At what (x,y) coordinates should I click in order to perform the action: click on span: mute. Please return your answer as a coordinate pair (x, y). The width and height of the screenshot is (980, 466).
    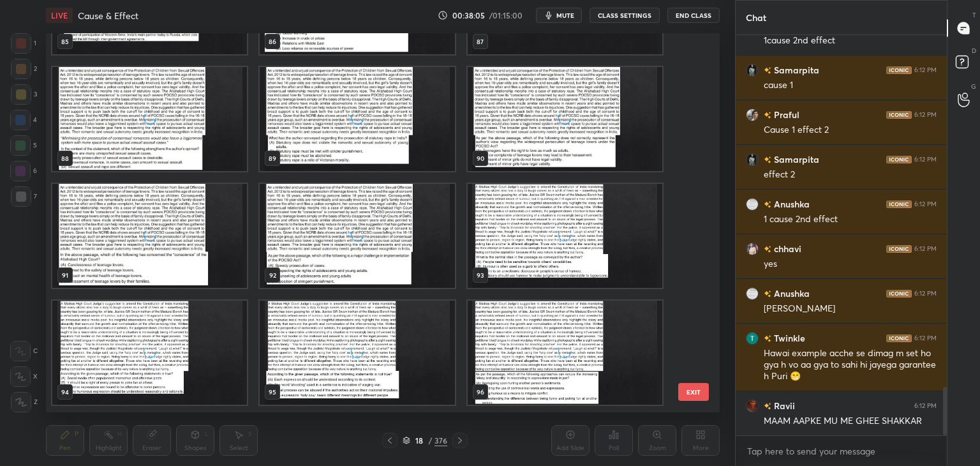
    Looking at the image, I should click on (565, 15).